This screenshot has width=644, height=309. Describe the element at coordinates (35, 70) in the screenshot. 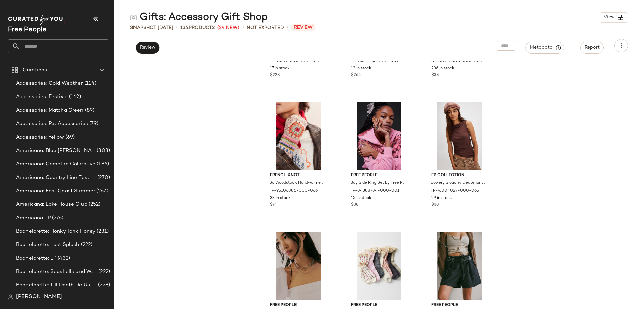

I see `span: Curations` at that location.